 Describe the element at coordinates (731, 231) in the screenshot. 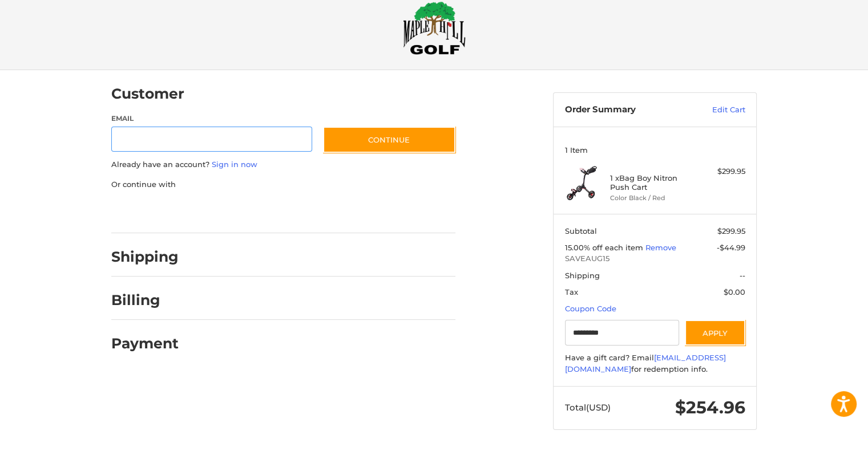

I see `span: $299.95` at that location.